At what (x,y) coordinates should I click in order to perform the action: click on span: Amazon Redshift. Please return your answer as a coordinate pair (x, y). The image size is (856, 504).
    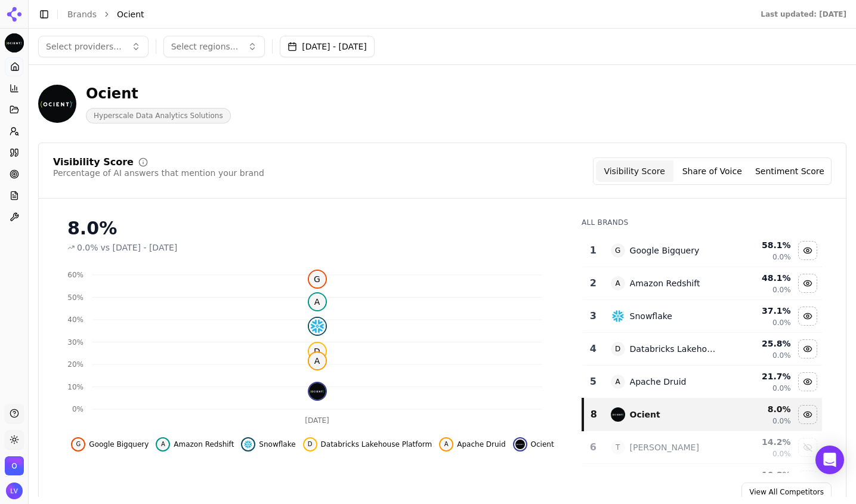
    Looking at the image, I should click on (204, 444).